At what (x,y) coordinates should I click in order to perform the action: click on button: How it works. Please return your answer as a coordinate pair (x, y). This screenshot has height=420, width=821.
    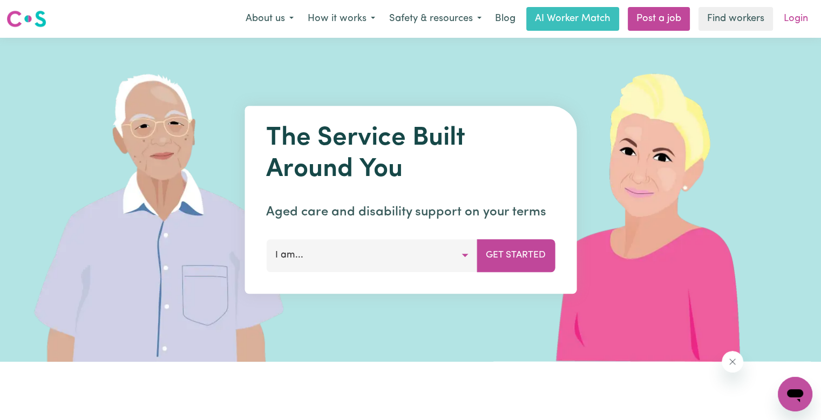
    Looking at the image, I should click on (341, 19).